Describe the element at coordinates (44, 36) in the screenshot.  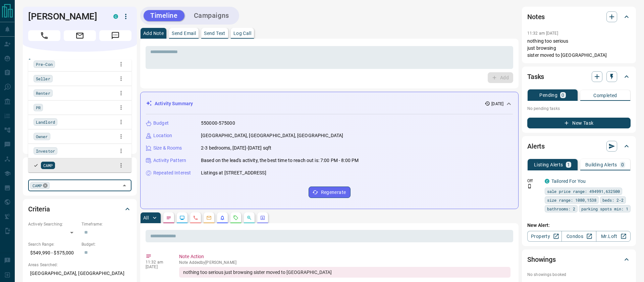
I see `span: Call` at that location.